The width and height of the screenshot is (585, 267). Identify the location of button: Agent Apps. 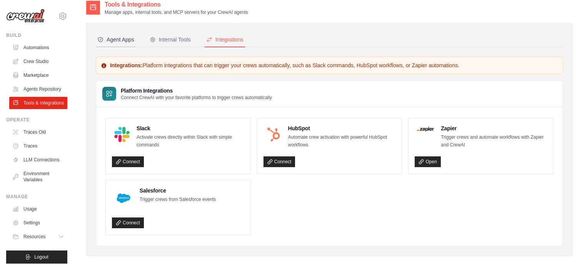
(116, 40).